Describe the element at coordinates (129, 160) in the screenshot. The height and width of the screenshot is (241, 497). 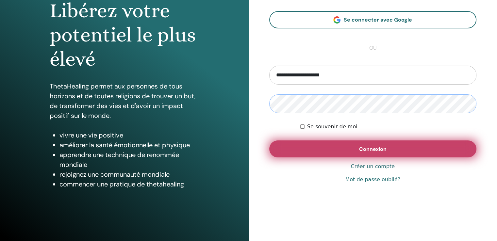
I see `li: apprendre une technique de renommée mondiale` at that location.